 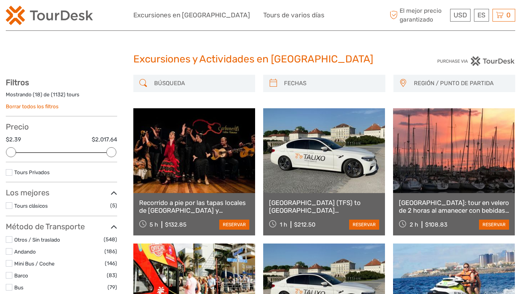 What do you see at coordinates (37, 240) in the screenshot?
I see `a: Otros / Sin traslado` at bounding box center [37, 240].